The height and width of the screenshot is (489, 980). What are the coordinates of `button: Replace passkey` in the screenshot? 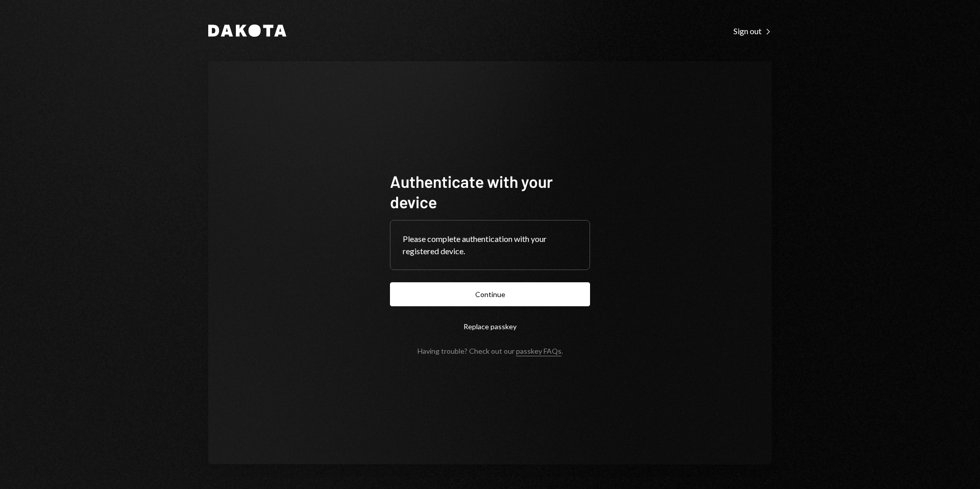 It's located at (490, 326).